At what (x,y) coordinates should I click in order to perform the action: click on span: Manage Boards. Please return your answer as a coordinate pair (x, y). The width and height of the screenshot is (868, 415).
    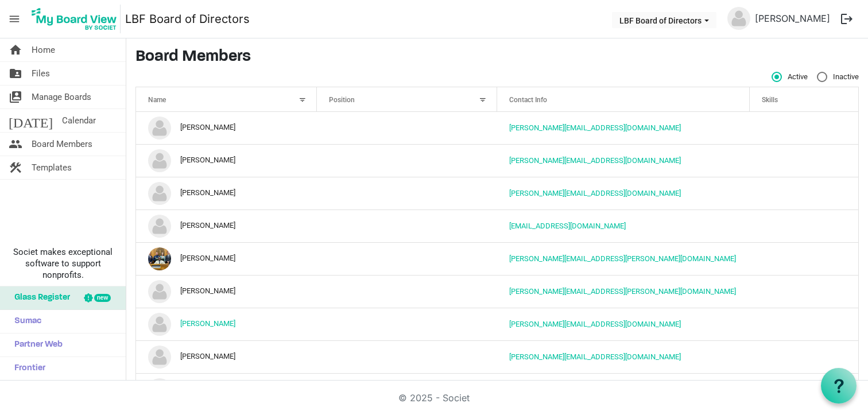
    Looking at the image, I should click on (62, 97).